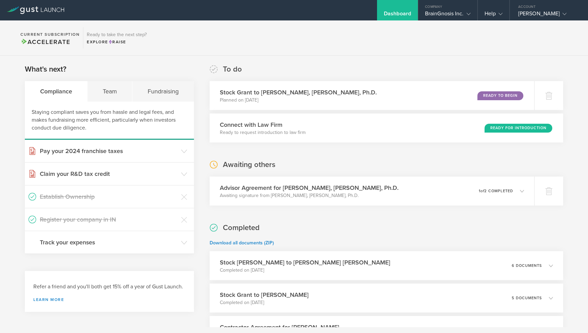 This screenshot has height=333, width=588. What do you see at coordinates (448, 15) in the screenshot?
I see `div: BrainGnosis Inc.` at bounding box center [448, 15].